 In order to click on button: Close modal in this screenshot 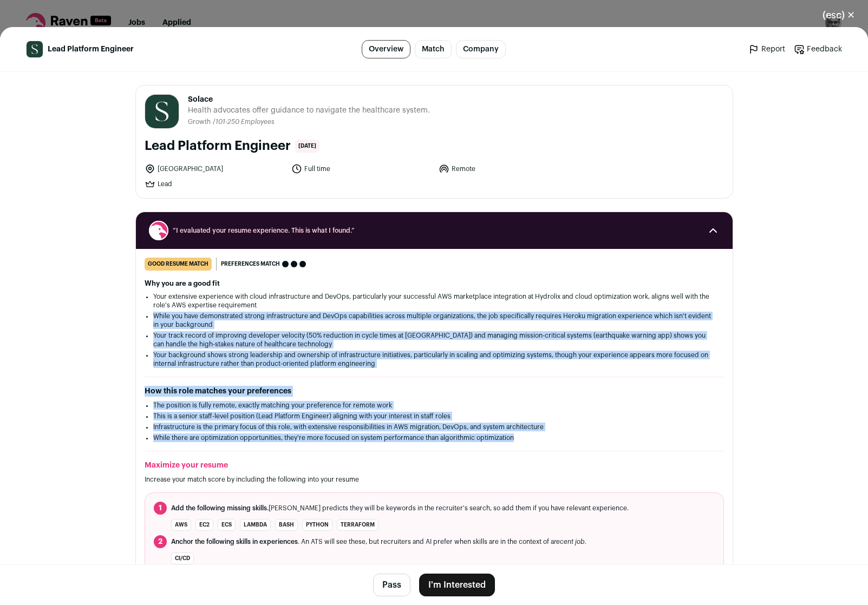, I will do `click(839, 15)`.